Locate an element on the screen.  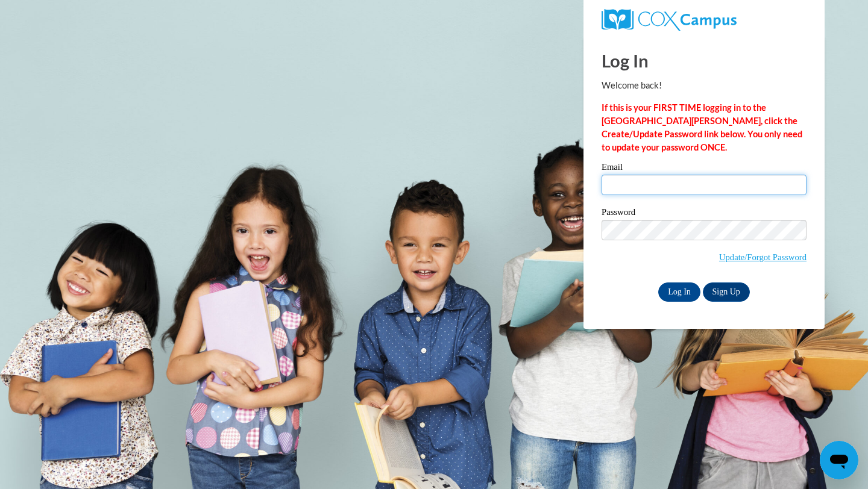
a: Update/Forgot Password is located at coordinates (762, 257).